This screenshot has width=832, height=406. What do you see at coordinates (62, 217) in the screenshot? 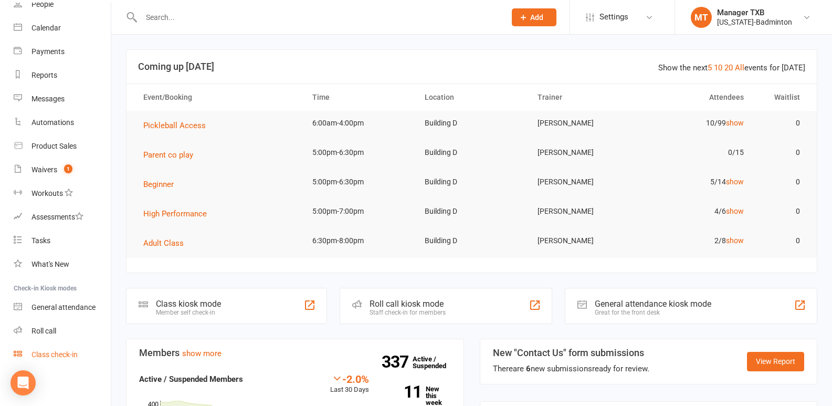
I see `a: Assessments` at bounding box center [62, 217].